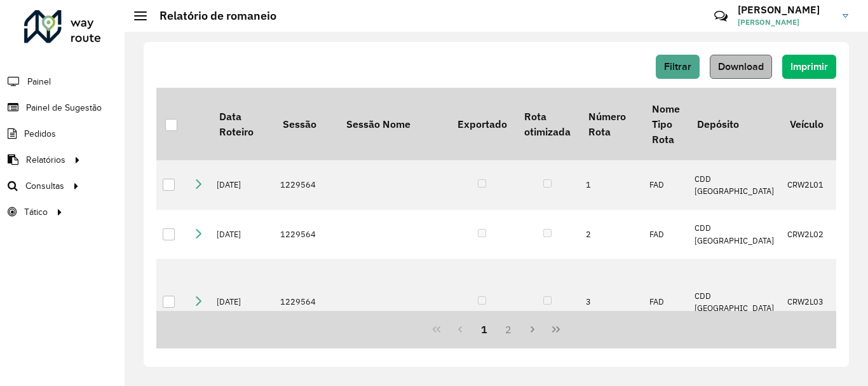 The width and height of the screenshot is (868, 386). I want to click on button: Filtrar, so click(677, 67).